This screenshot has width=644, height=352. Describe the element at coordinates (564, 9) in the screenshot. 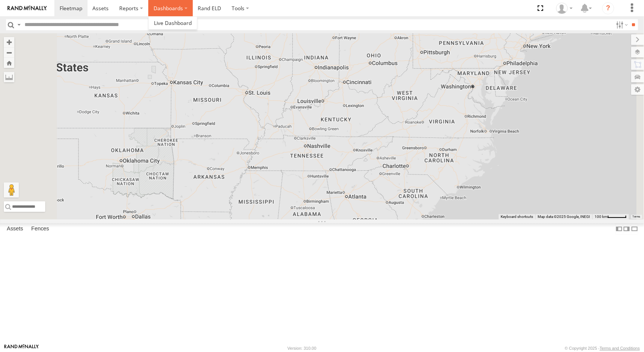

I see `div: Frederick Green` at that location.